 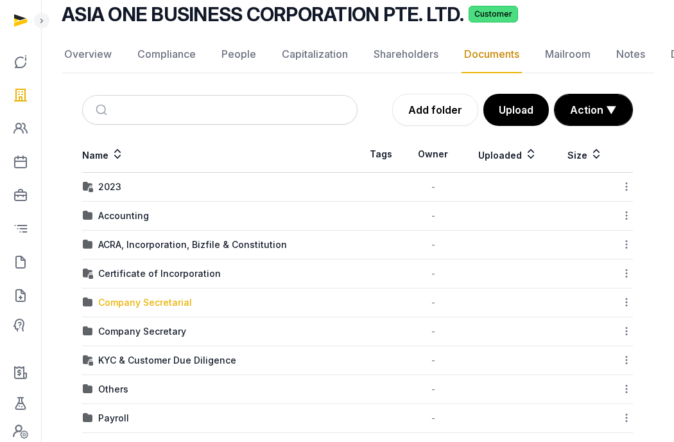 I want to click on a: Notes, so click(x=630, y=55).